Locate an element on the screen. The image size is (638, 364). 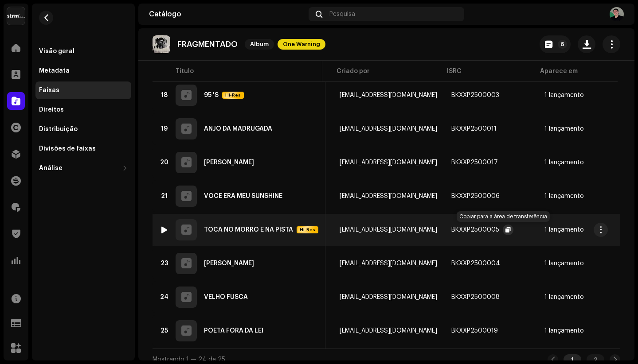
re-m-nav-item: Distribuição is located at coordinates (83, 130).